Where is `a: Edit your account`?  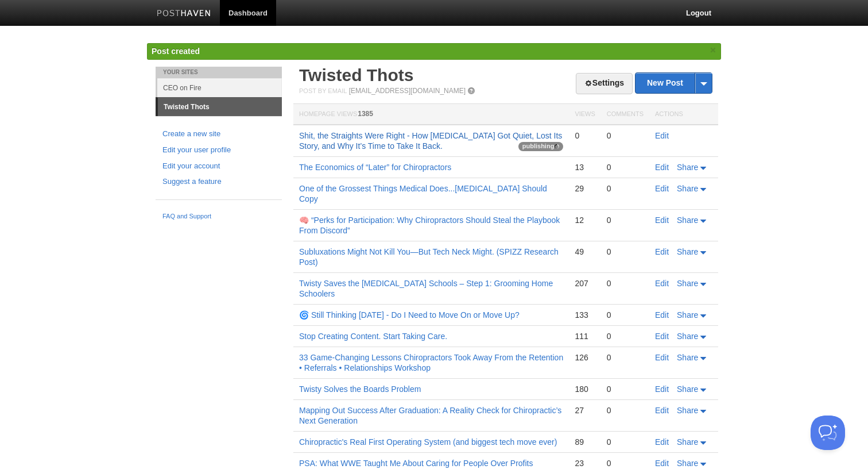 a: Edit your account is located at coordinates (219, 166).